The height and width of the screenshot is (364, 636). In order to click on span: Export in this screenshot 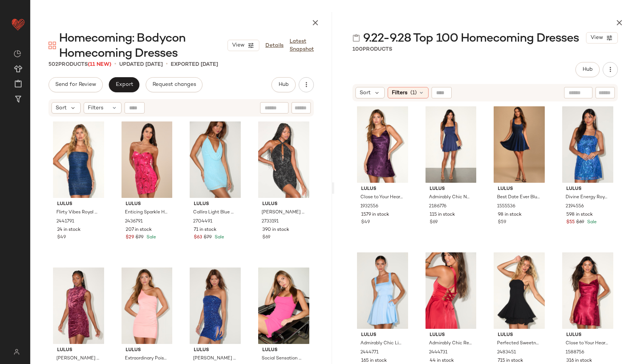, I will do `click(124, 85)`.